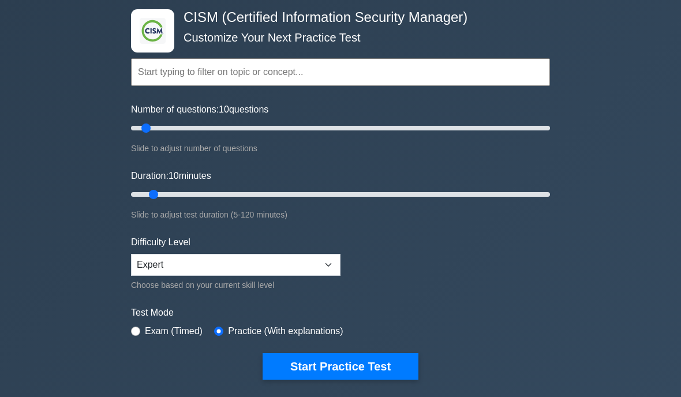  I want to click on label: Practice (With explanations), so click(285, 331).